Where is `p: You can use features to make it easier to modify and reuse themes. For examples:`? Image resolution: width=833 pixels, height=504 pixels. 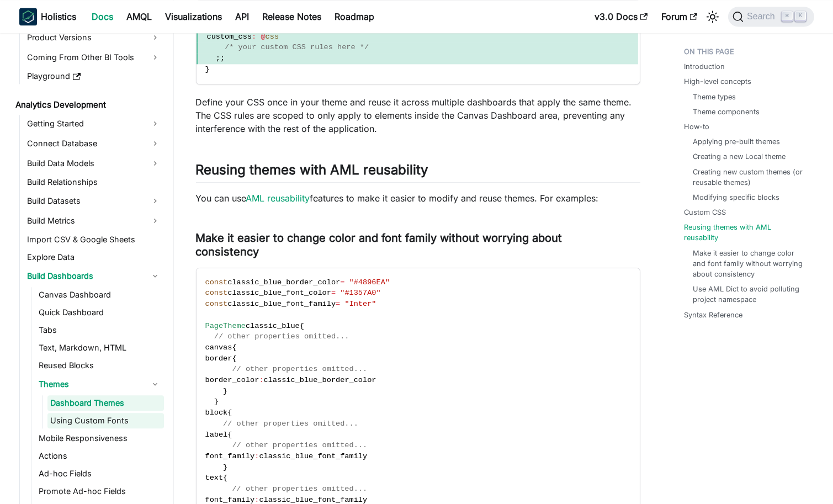
p: You can use features to make it easier to modify and reuse themes. For examples: is located at coordinates (418, 198).